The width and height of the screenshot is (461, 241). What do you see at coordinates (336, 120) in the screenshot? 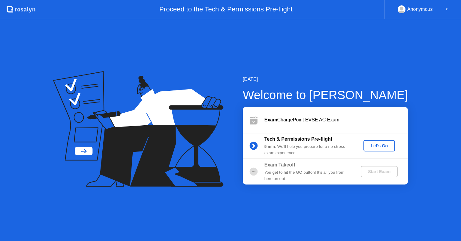
I see `div: ChargePoint EVSE AC Exam` at bounding box center [336, 120].